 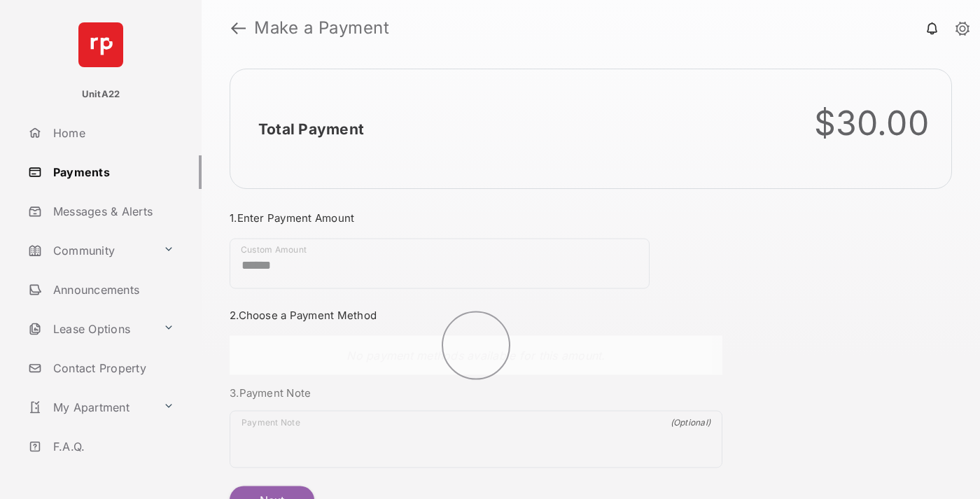 I want to click on a: Community, so click(x=90, y=251).